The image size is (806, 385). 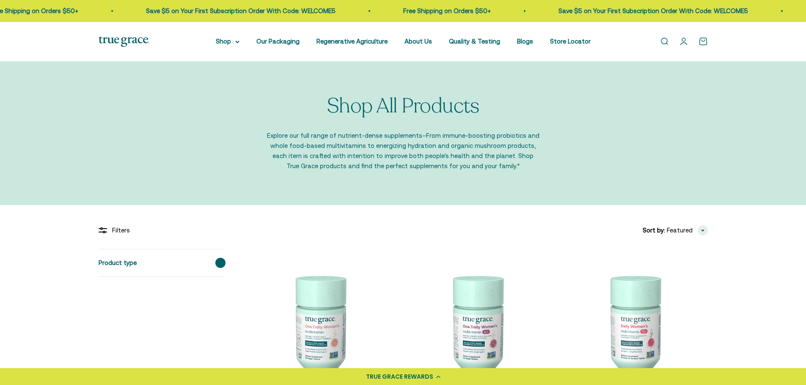 I want to click on p: Explore our full range of nutrient-dense supplements–From immune-boosting probiotics and whole fo..., so click(x=403, y=151).